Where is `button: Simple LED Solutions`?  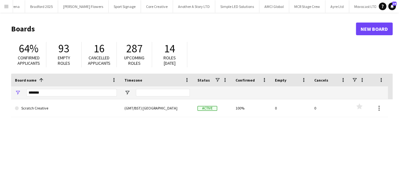 button: Simple LED Solutions is located at coordinates (237, 6).